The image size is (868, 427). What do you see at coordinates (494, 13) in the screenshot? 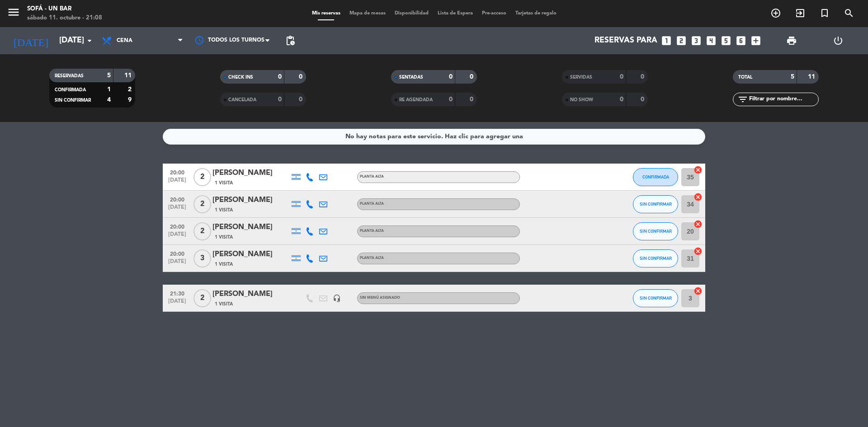
I see `span: Pre-acceso` at bounding box center [494, 13].